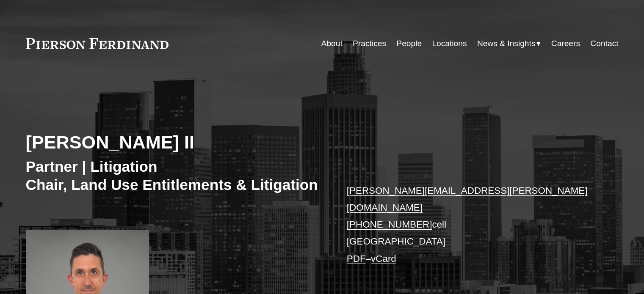  What do you see at coordinates (174, 175) in the screenshot?
I see `h3: Partner | Litigation Chair, Land Use Entitlements & Litigation` at bounding box center [174, 175].